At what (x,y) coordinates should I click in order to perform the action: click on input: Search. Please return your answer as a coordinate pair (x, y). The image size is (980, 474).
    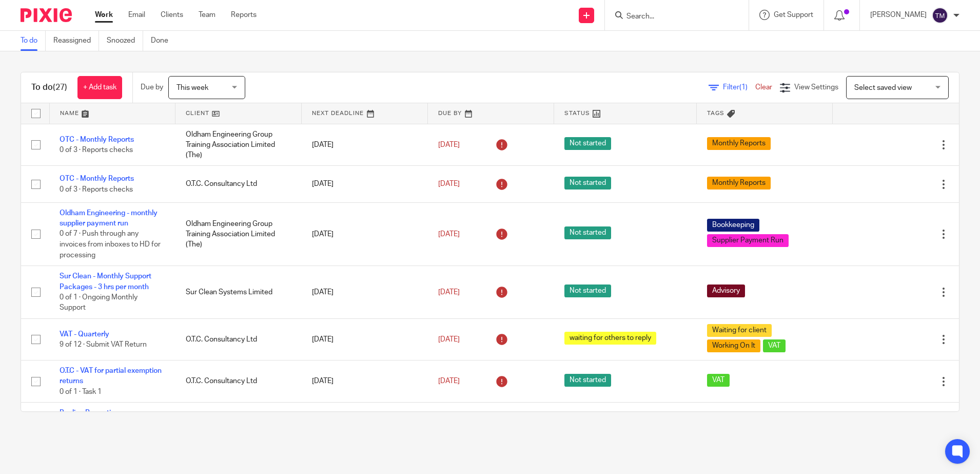
    Looking at the image, I should click on (672, 17).